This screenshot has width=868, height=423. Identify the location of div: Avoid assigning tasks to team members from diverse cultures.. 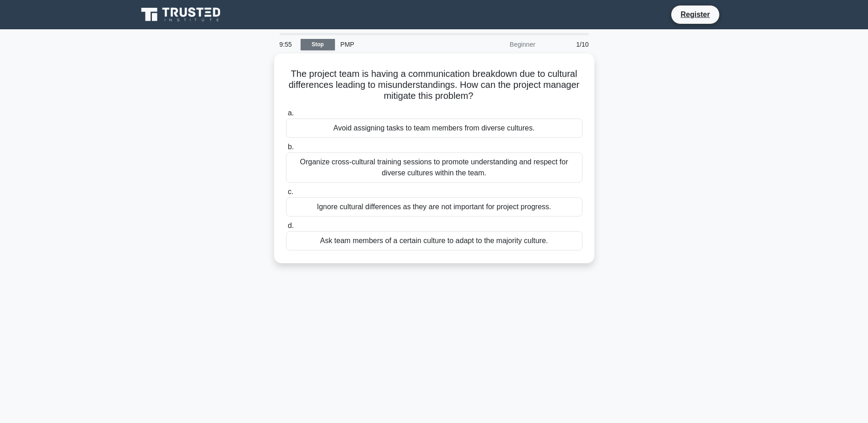
(435, 128).